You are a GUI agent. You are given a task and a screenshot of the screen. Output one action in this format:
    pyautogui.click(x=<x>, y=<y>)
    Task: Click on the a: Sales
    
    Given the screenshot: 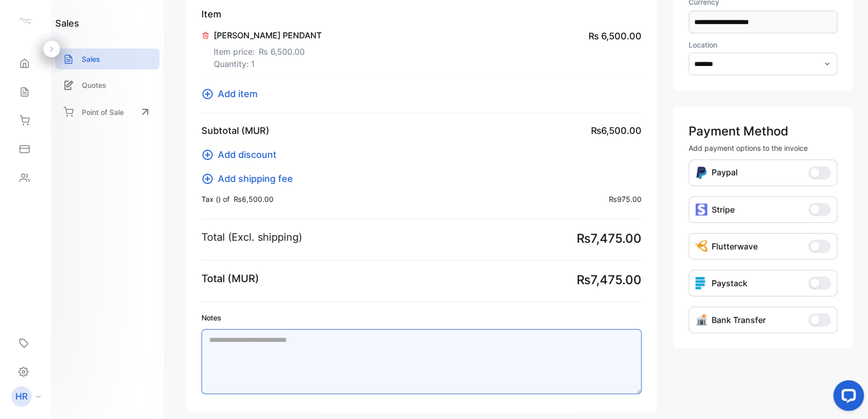 What is the action you would take?
    pyautogui.click(x=107, y=59)
    